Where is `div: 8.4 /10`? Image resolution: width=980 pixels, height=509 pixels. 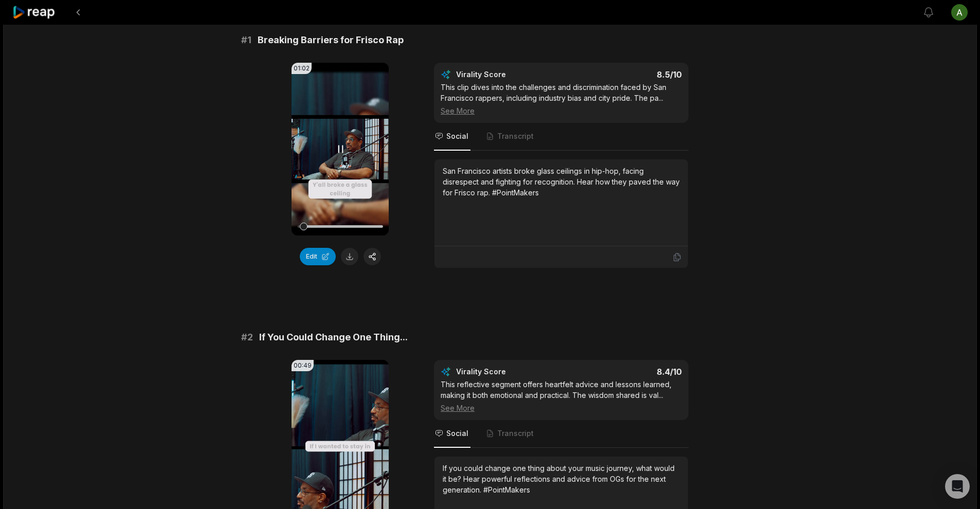
div: 8.4 /10 is located at coordinates (627, 372).